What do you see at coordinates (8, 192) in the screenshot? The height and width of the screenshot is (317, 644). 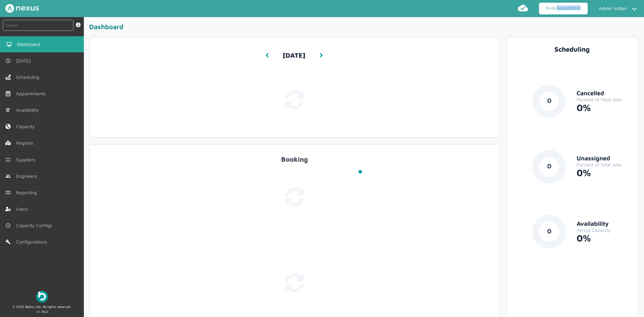 I see `img: md-book.svg` at bounding box center [8, 192].